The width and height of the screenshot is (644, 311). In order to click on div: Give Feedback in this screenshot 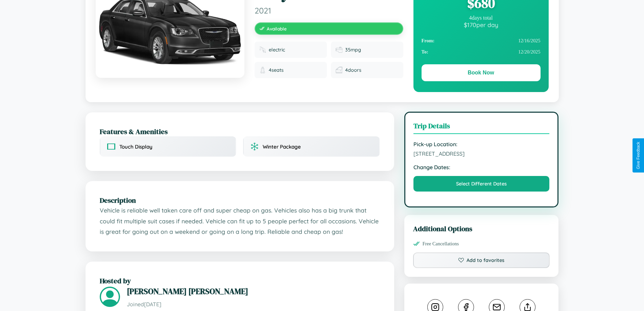, I will do `click(639, 156)`.